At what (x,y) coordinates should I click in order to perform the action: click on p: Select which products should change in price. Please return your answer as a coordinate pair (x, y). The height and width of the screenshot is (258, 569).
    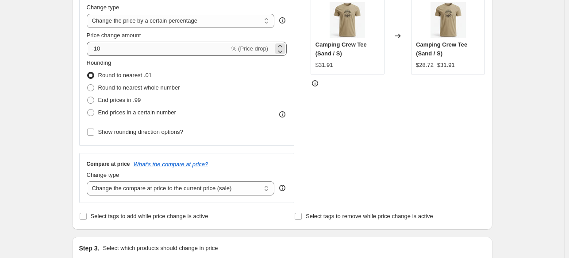
    Looking at the image, I should click on (160, 248).